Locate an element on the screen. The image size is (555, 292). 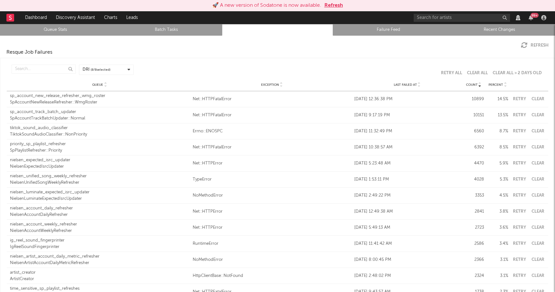
div: nielsen_unified_song_weekly_refresher is located at coordinates (100, 176).